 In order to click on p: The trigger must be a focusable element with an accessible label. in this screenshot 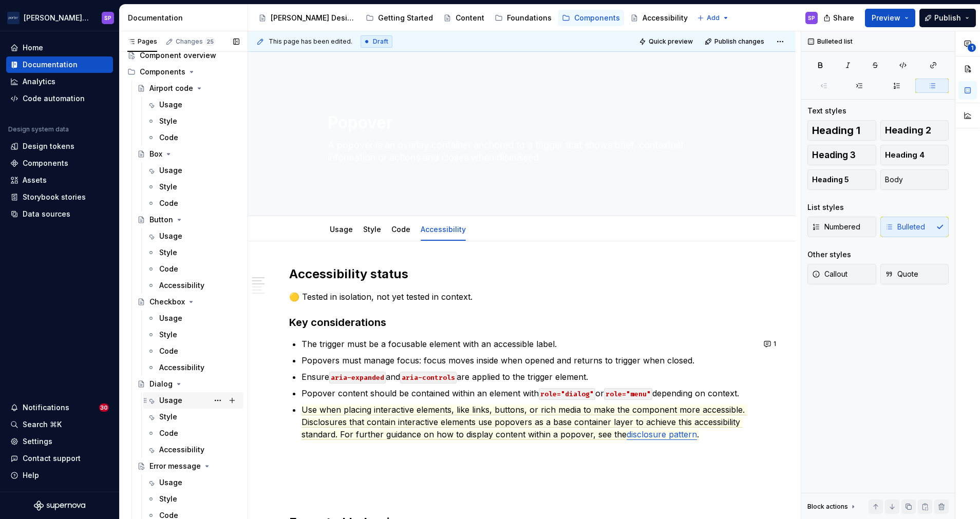, I will do `click(528, 345)`.